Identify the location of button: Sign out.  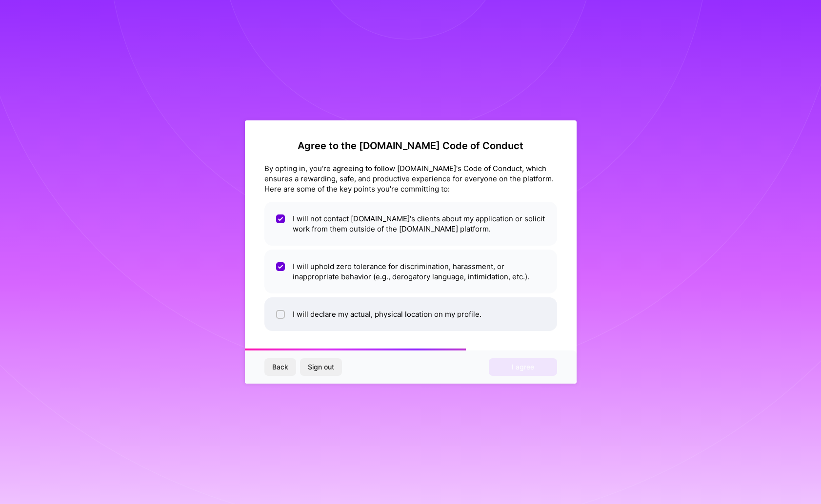
(321, 367).